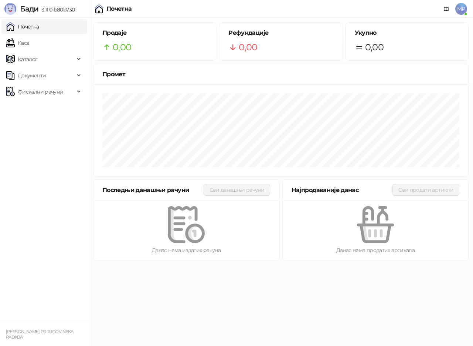  What do you see at coordinates (57, 10) in the screenshot?
I see `span: 3.11.0-b80b730` at bounding box center [57, 10].